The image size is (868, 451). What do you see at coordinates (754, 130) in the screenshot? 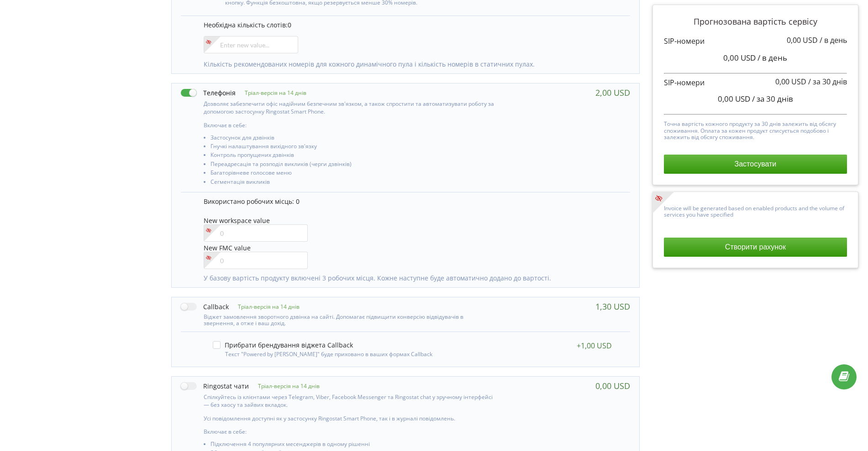
I see `p: Точна вартість кожного продукту за 30 днів залежить від обсягу споживання. Оплата за кожен продук...` at bounding box center [754, 130].